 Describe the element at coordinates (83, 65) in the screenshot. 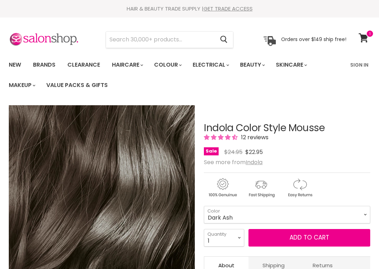

I see `a: Clearance` at that location.